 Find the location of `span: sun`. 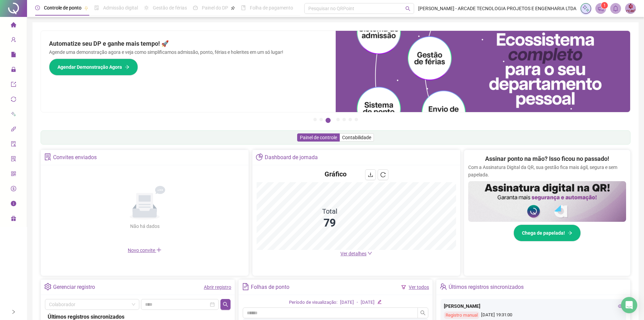

span: sun is located at coordinates (146, 8).